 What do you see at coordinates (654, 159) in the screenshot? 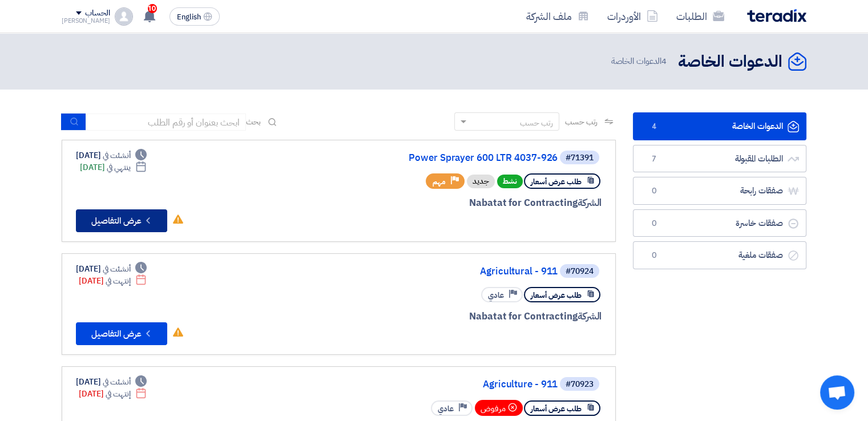
I see `span: 7` at bounding box center [654, 159].